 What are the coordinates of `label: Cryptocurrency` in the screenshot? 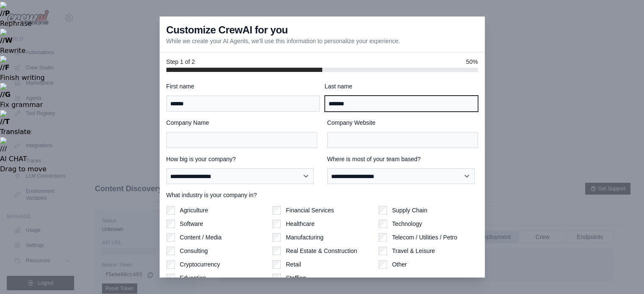 It's located at (200, 264).